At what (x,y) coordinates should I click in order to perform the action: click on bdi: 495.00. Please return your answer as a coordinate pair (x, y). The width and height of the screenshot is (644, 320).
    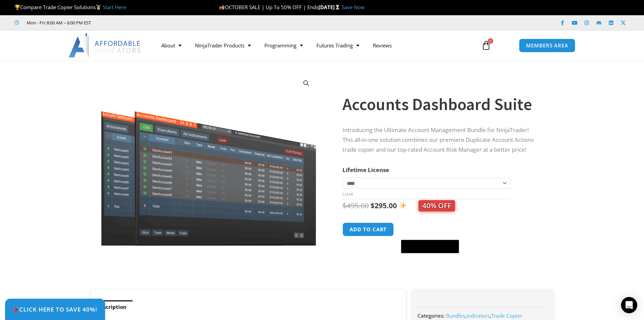
    Looking at the image, I should click on (356, 206).